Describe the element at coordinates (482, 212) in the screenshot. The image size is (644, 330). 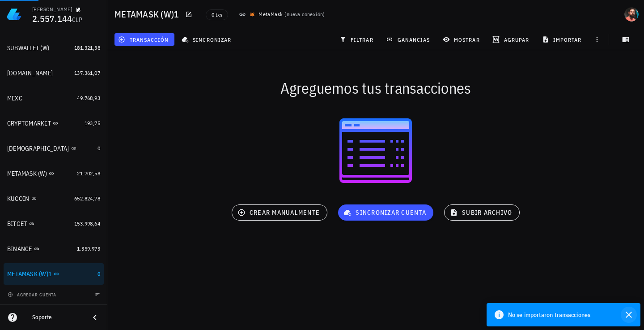
I see `button: subir archivo` at that location.